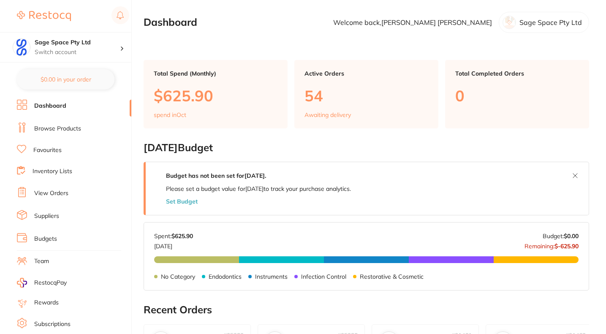  What do you see at coordinates (517, 73) in the screenshot?
I see `p: Total Completed Orders` at bounding box center [517, 73].